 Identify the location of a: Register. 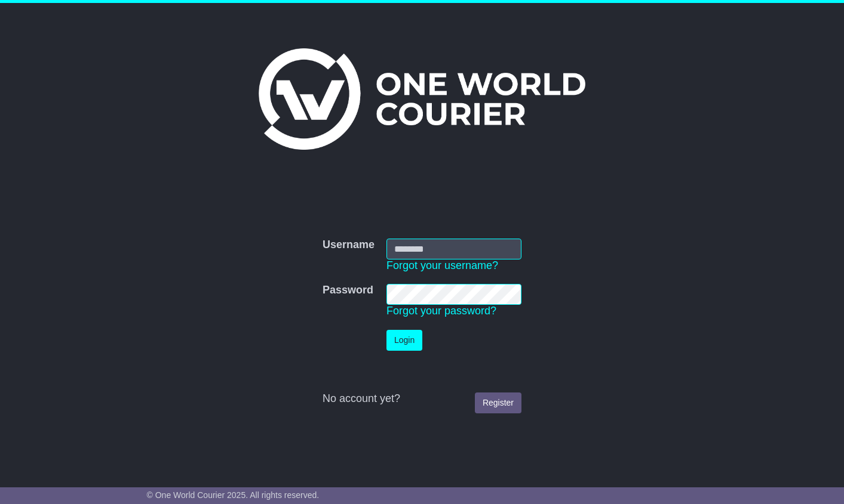
(498, 402).